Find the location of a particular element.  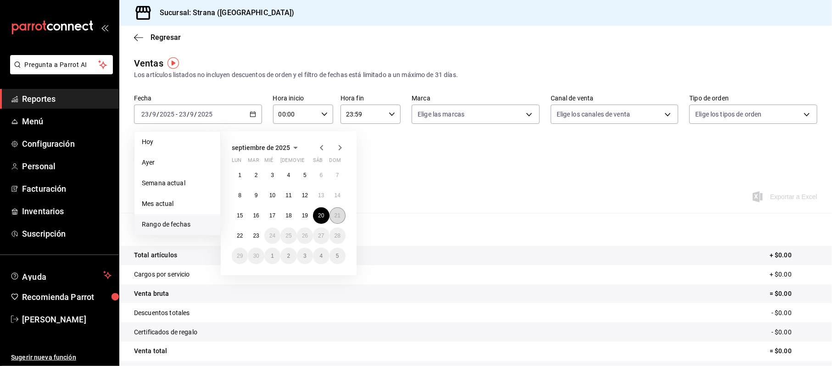

span: Facturación is located at coordinates (67, 189).